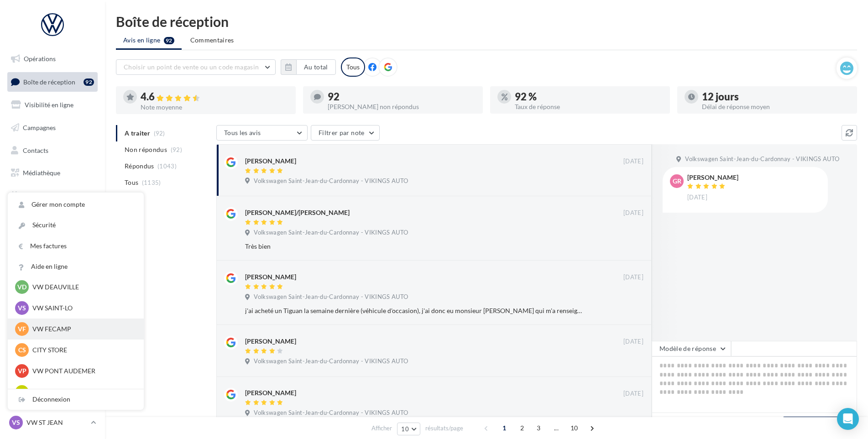  What do you see at coordinates (146, 150) in the screenshot?
I see `span: Non répondus` at bounding box center [146, 150].